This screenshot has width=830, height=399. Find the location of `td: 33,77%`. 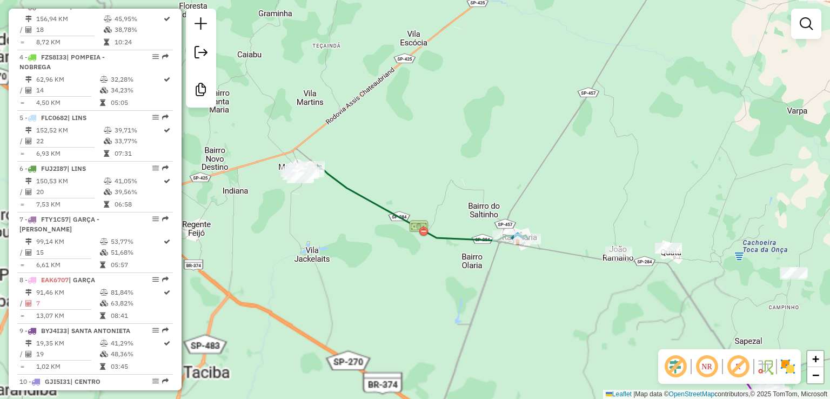

td: 33,77% is located at coordinates (138, 141).